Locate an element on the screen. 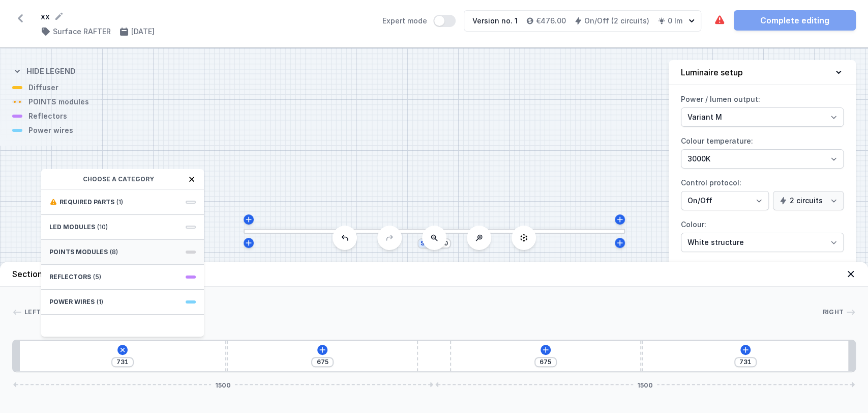 The image size is (868, 413). button: Expert mode is located at coordinates (445, 21).